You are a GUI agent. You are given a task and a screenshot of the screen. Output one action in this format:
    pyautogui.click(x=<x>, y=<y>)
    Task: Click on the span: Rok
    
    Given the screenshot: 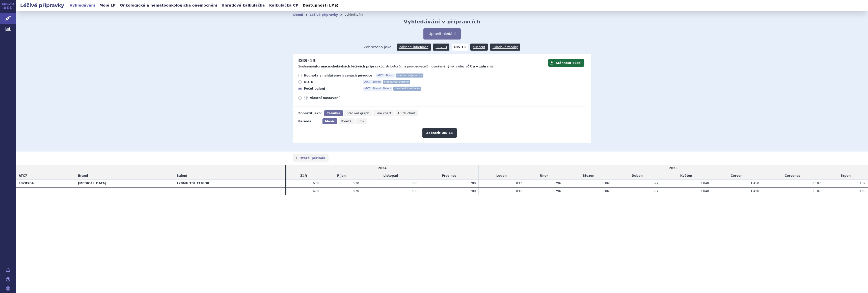 What is the action you would take?
    pyautogui.click(x=361, y=122)
    